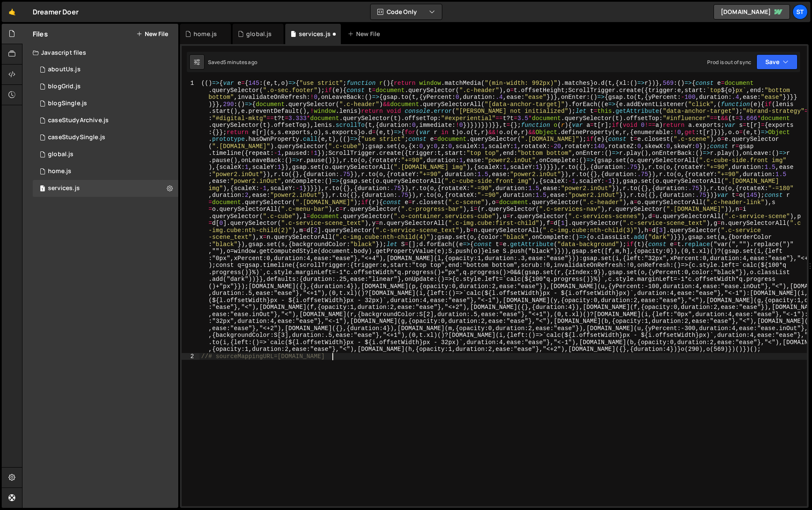  What do you see at coordinates (64, 87) in the screenshot?
I see `div: blogGrid.js` at bounding box center [64, 87].